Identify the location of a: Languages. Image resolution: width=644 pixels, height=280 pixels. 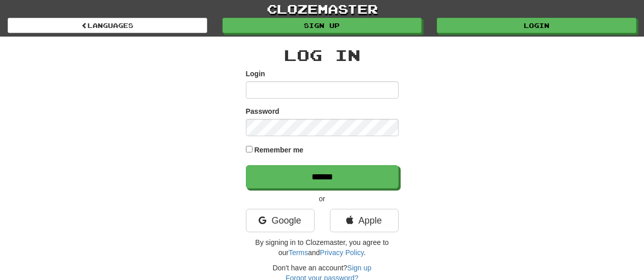
(107, 26).